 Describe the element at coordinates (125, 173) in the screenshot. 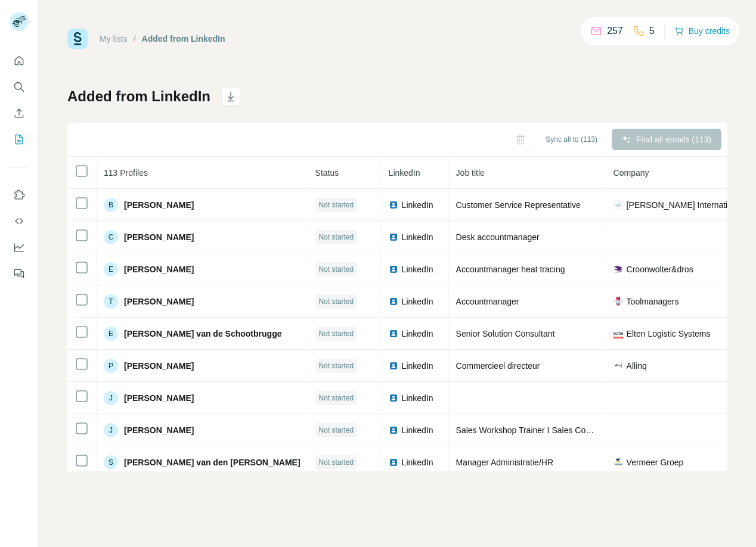

I see `span: 113 Profiles` at that location.